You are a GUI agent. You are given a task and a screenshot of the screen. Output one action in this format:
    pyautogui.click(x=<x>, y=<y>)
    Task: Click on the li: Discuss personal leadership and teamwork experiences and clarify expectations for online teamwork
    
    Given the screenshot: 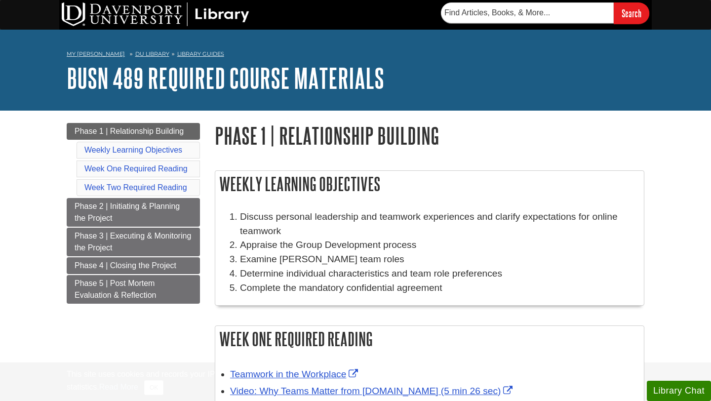 What is the action you would take?
    pyautogui.click(x=440, y=224)
    